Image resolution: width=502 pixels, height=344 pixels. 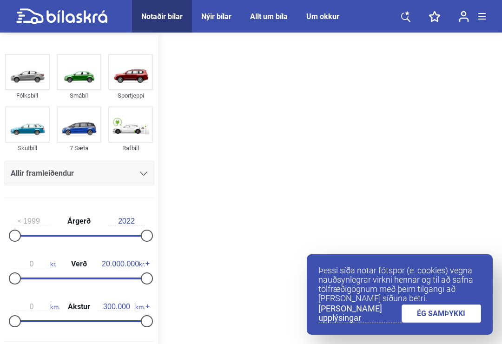 What do you see at coordinates (131, 95) in the screenshot?
I see `div: Sportjeppi` at bounding box center [131, 95].